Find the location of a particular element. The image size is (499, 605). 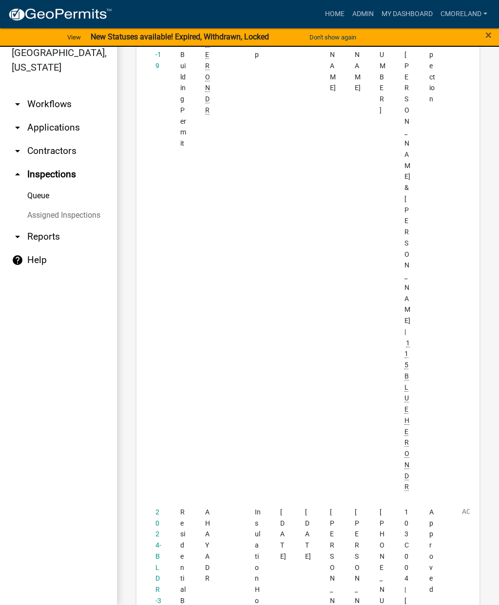

span: Approved is located at coordinates (431, 550).